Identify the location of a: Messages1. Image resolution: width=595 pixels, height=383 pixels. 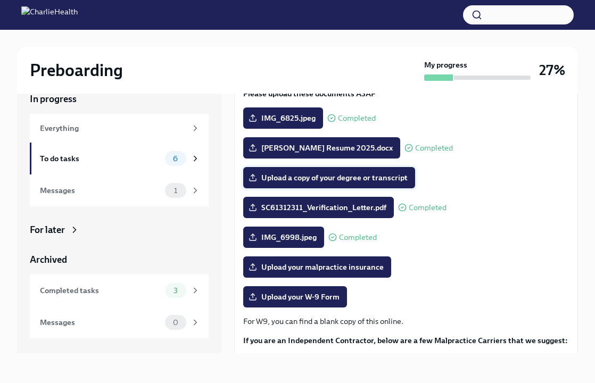
(119, 191).